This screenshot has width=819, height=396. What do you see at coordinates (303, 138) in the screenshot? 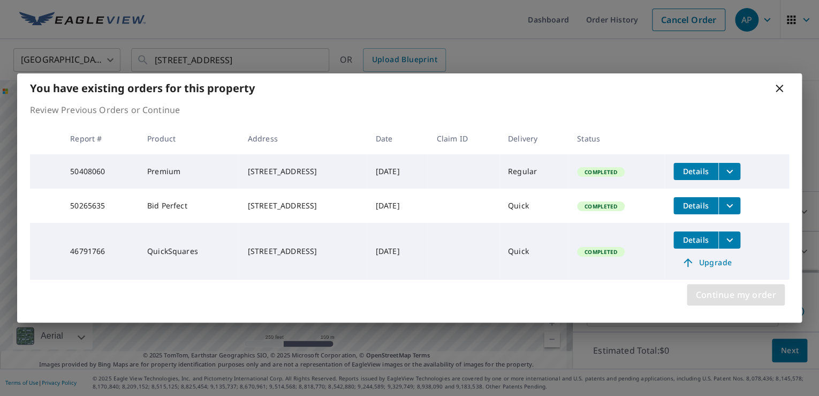
I see `th: Address` at bounding box center [303, 138].